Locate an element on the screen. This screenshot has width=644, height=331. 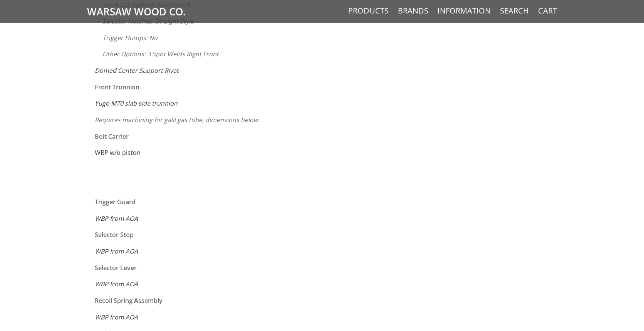
strong: Trigger Guard is located at coordinates (115, 202).